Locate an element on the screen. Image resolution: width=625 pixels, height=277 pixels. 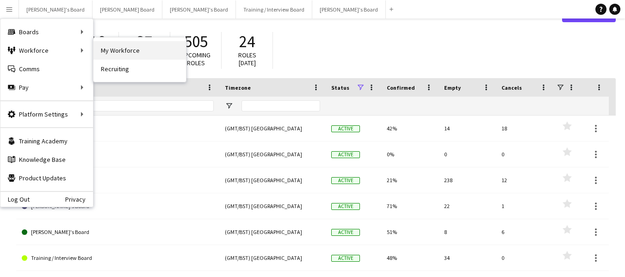
div: Pay is located at coordinates (47, 87).